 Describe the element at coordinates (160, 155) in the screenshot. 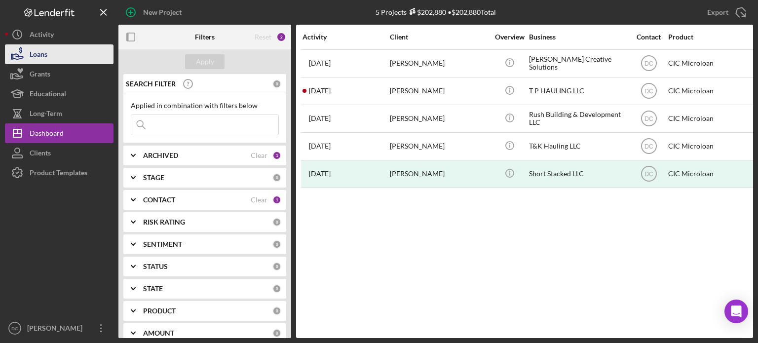

I see `b: ARCHIVED` at that location.